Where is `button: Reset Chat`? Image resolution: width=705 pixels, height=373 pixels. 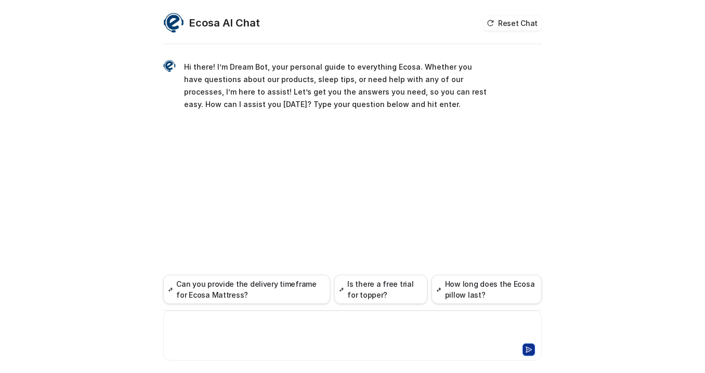
button: Reset Chat is located at coordinates (513, 23).